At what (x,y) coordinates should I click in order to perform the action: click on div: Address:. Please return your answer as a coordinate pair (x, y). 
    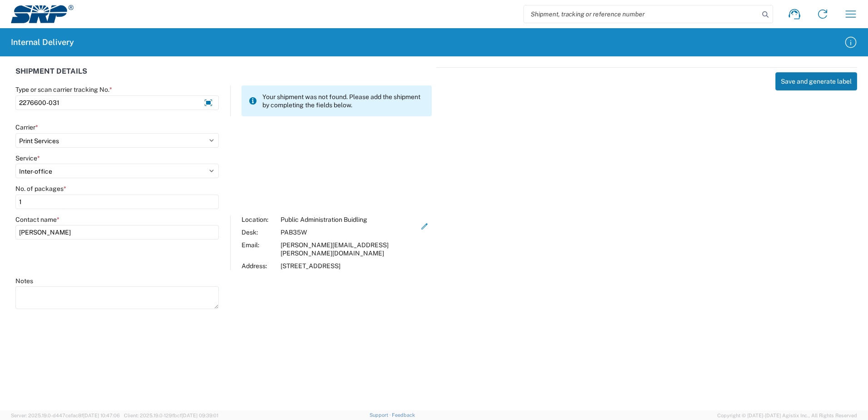
    Looking at the image, I should click on (259, 266).